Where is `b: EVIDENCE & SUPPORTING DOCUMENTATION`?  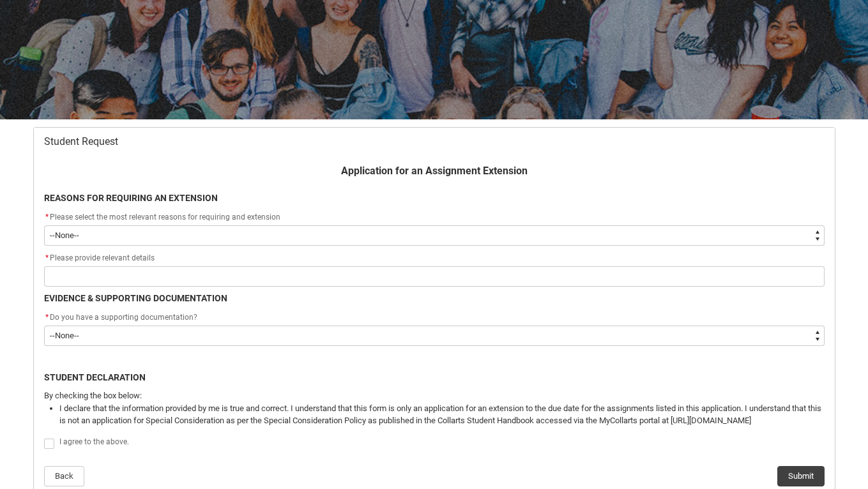 b: EVIDENCE & SUPPORTING DOCUMENTATION is located at coordinates (135, 298).